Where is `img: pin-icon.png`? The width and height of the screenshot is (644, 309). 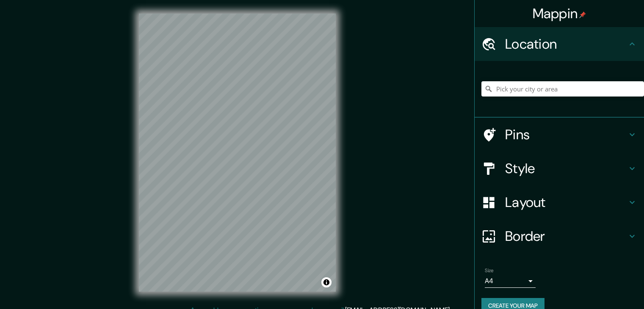 img: pin-icon.png is located at coordinates (582, 15).